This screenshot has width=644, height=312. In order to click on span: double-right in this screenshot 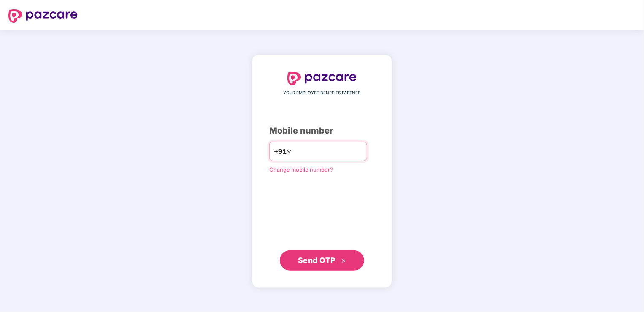, I will do `click(344, 261)`.